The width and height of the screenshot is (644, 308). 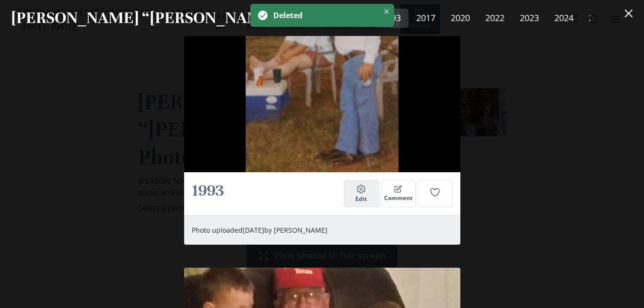 I want to click on span: Comment, so click(x=398, y=198).